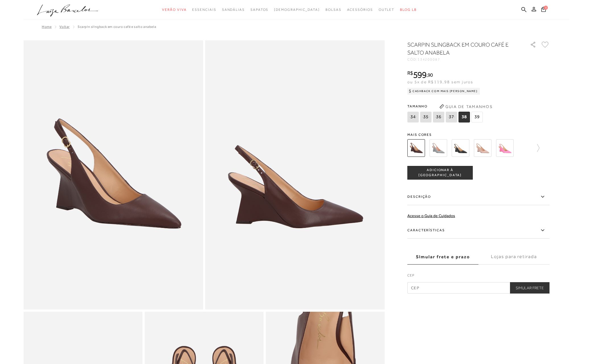  Describe the element at coordinates (360, 9) in the screenshot. I see `span: Acessórios` at that location.